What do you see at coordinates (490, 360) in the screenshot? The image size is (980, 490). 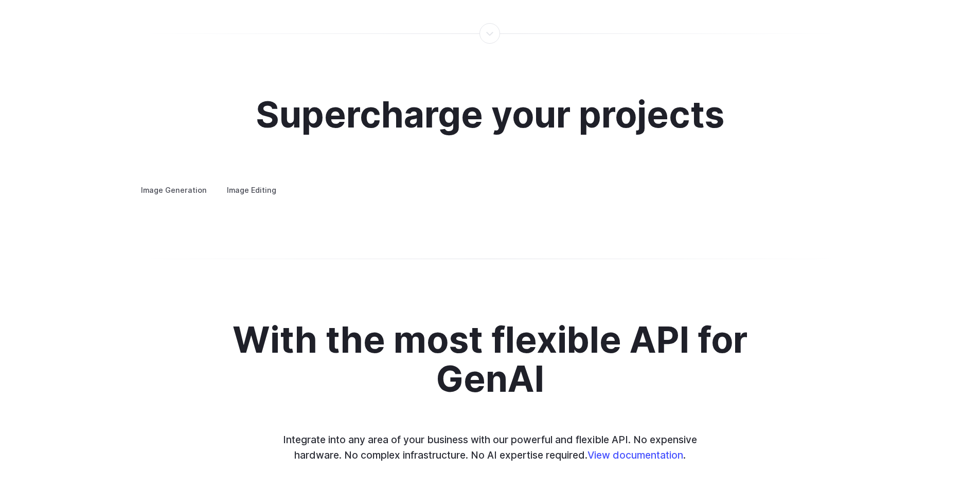 I see `h2: With the most flexible API for GenAI` at bounding box center [490, 360].